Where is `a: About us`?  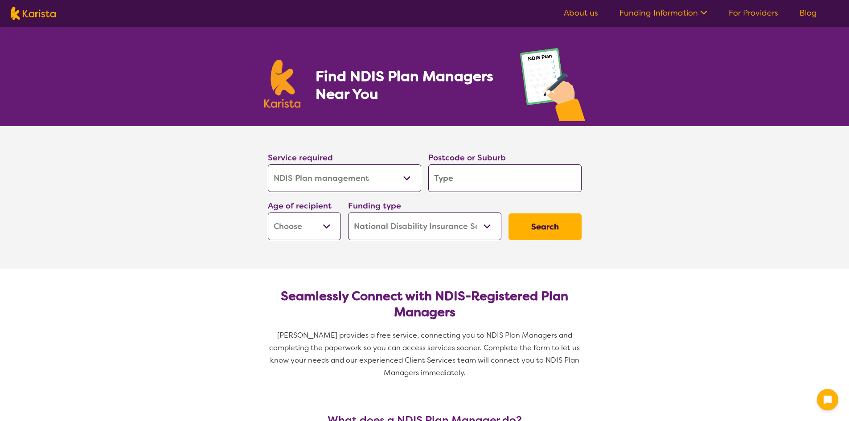 a: About us is located at coordinates (581, 13).